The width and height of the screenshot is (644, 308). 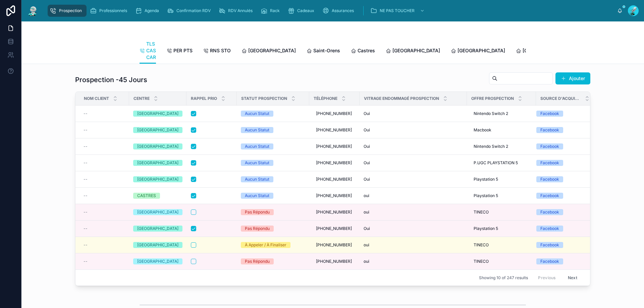 What do you see at coordinates (204, 98) in the screenshot?
I see `span: Rappel Prio` at bounding box center [204, 98].